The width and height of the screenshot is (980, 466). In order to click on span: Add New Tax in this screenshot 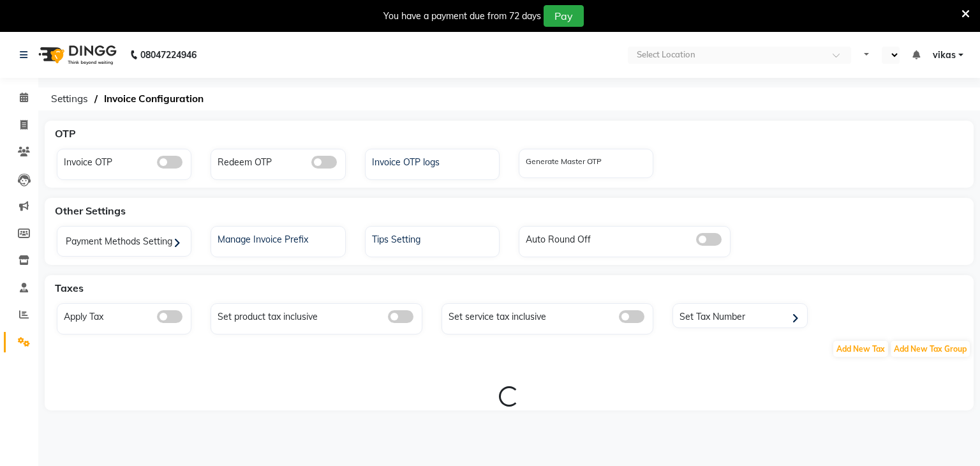, I will do `click(861, 349)`.